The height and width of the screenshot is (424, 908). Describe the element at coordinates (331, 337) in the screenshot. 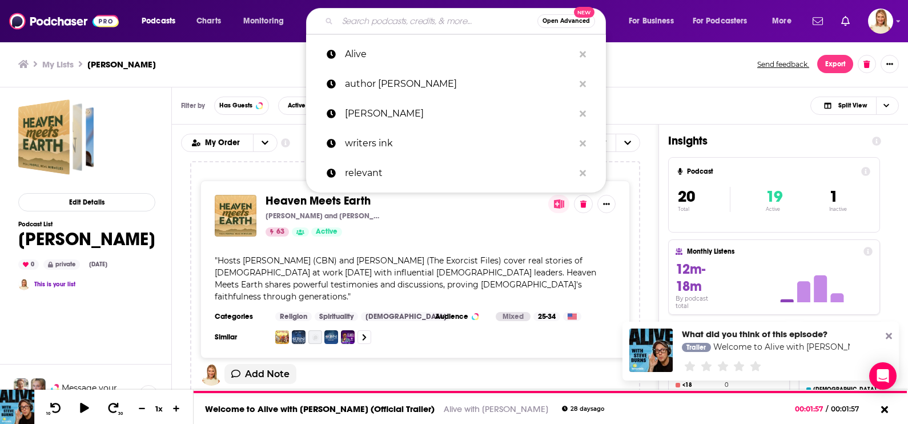

I see `a: CBN Teachings - CBN.com - Audio Podcast` at that location.